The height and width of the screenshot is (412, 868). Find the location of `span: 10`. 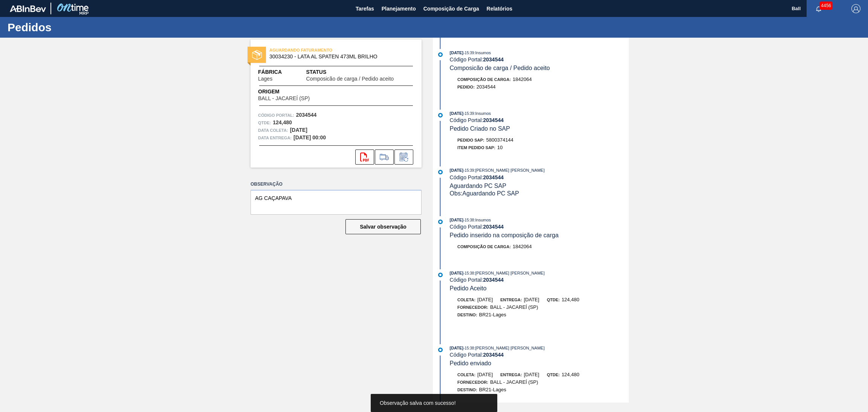

span: 10 is located at coordinates (499, 148).